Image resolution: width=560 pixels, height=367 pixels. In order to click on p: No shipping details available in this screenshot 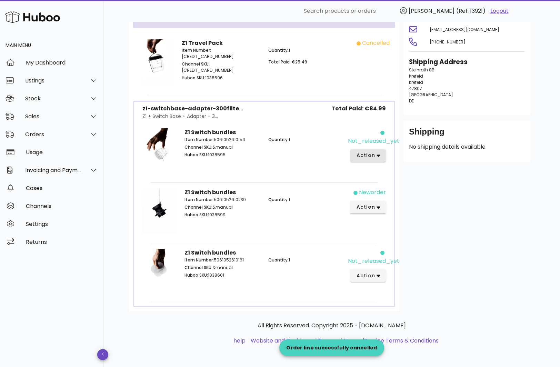, I will do `click(467, 147)`.